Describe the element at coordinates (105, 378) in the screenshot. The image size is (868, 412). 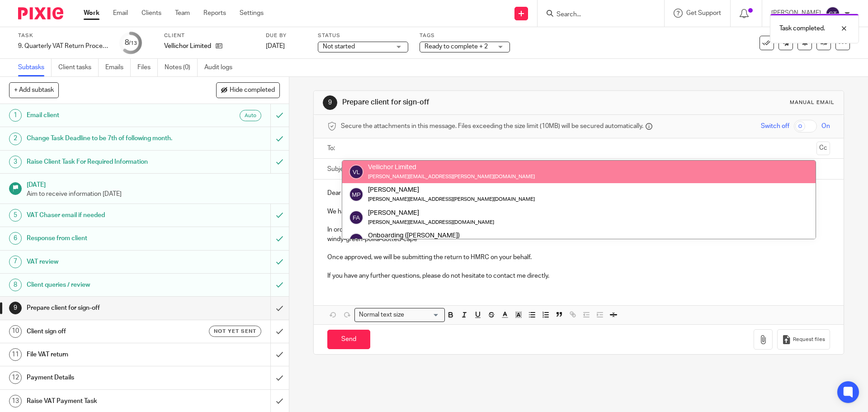
I see `h1: Payment Details` at that location.